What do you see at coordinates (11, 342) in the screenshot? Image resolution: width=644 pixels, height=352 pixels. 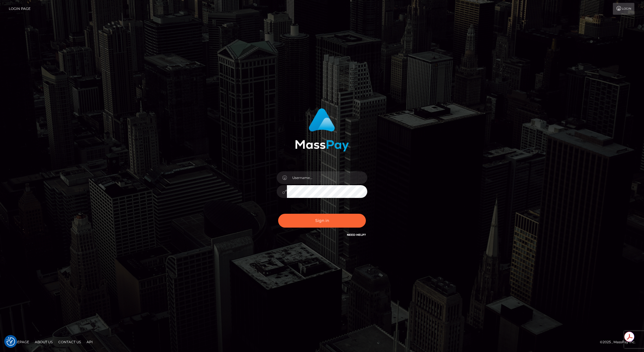 I see `button: Consent Preferences` at bounding box center [11, 342].